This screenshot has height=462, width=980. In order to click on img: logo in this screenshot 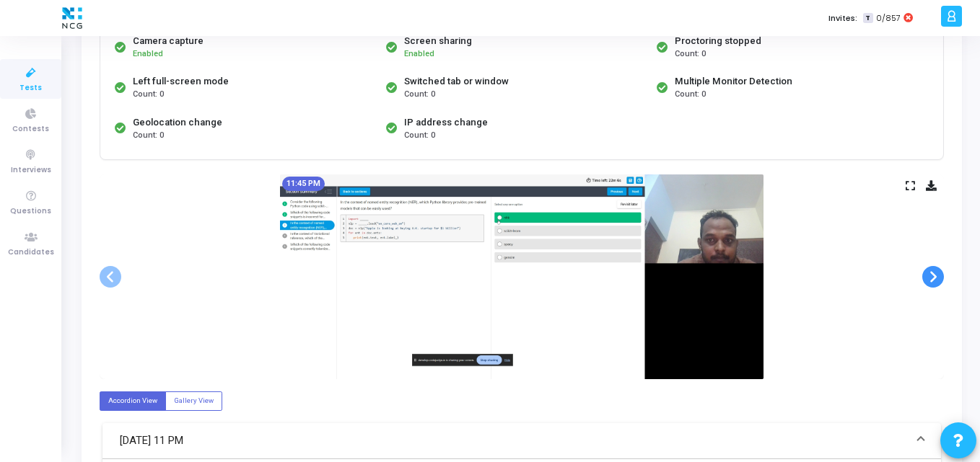, I will do `click(72, 18)`.